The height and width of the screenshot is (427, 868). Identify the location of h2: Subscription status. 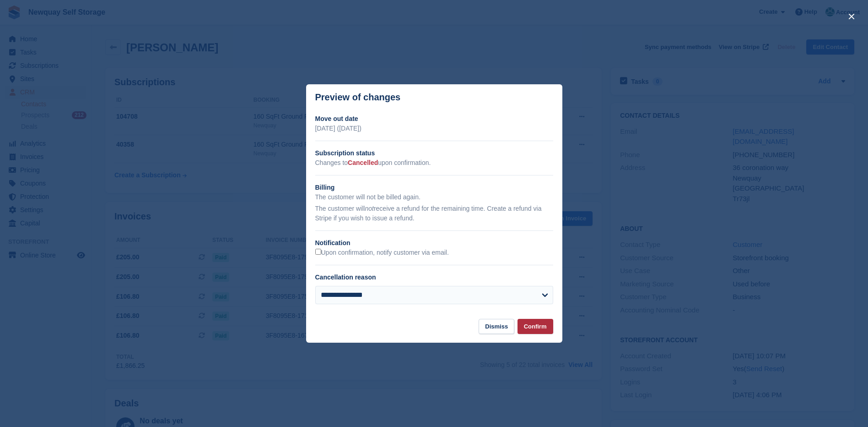
(434, 153).